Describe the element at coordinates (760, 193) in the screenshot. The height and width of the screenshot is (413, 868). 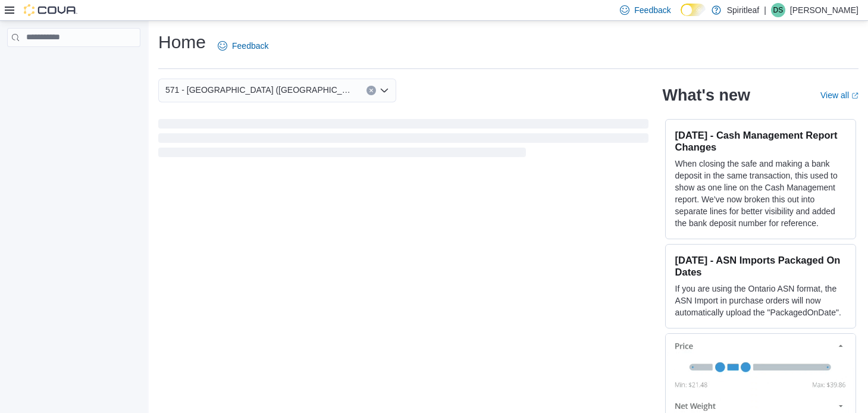
I see `p: When closing the safe and making a bank deposit in the same transaction, this used to show as one...` at that location.